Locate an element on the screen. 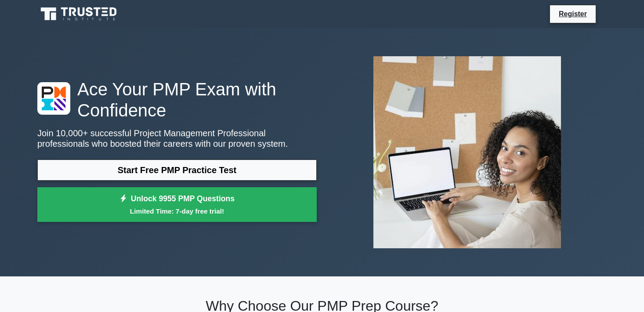 This screenshot has width=644, height=312. a: Register is located at coordinates (573, 14).